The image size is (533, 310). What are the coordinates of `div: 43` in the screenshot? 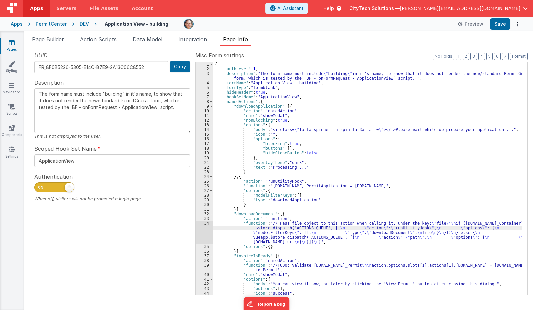 It's located at (204, 288).